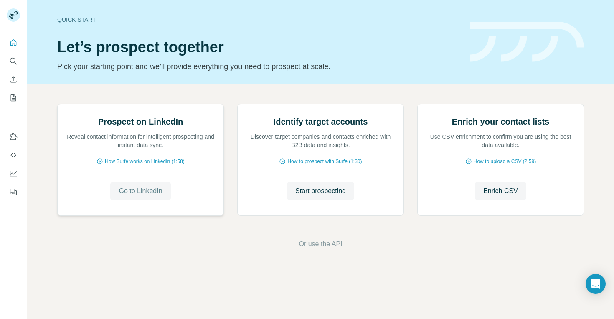 The height and width of the screenshot is (319, 614). Describe the element at coordinates (501, 122) in the screenshot. I see `h2: Enrich your contact lists` at that location.